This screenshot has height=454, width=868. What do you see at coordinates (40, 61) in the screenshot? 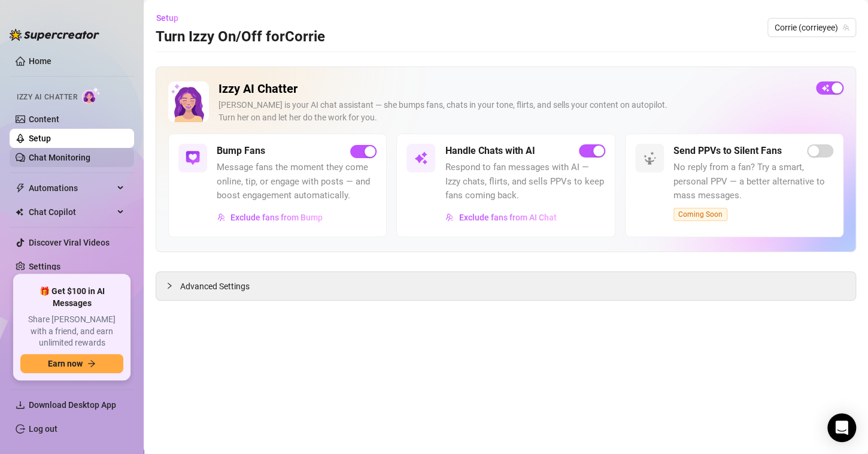
I see `a: Home` at bounding box center [40, 61].